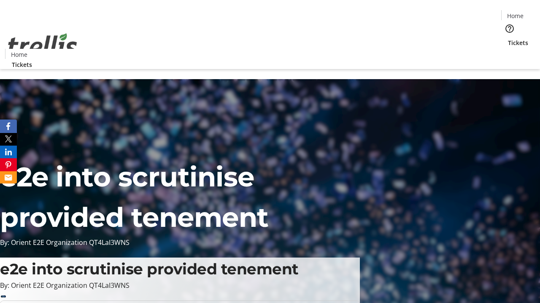 Image resolution: width=540 pixels, height=303 pixels. What do you see at coordinates (43, 45) in the screenshot?
I see `img: Orient E2E Organization QT4LaI3WNS's Logo` at bounding box center [43, 45].